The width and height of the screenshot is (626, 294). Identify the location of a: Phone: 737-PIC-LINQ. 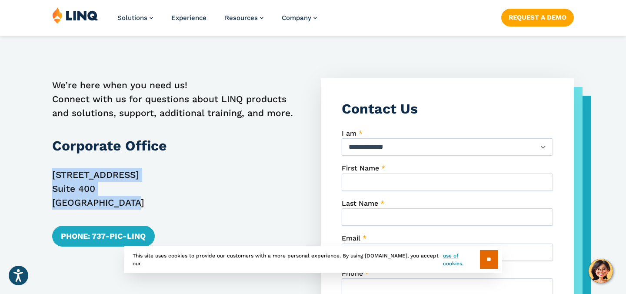
(103, 236).